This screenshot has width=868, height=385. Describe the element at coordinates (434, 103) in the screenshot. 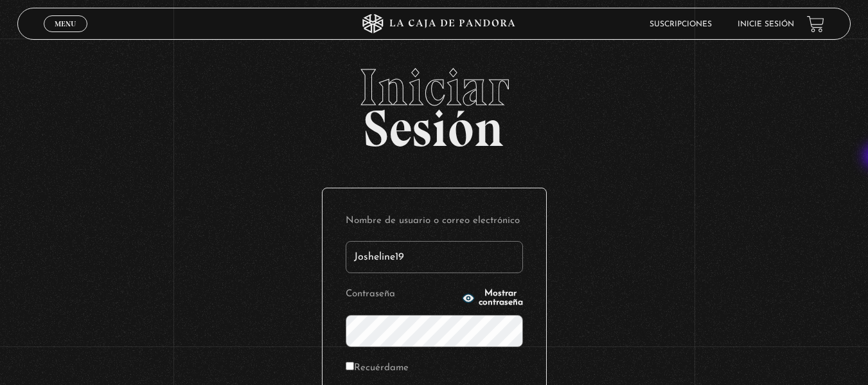

I see `h2: Sesión` at that location.